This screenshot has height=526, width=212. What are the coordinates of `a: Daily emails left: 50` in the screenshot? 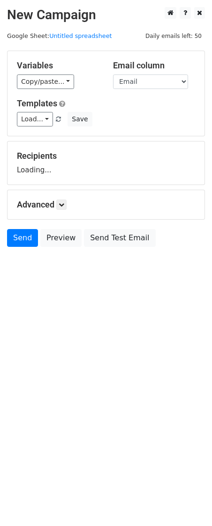 It's located at (173, 36).